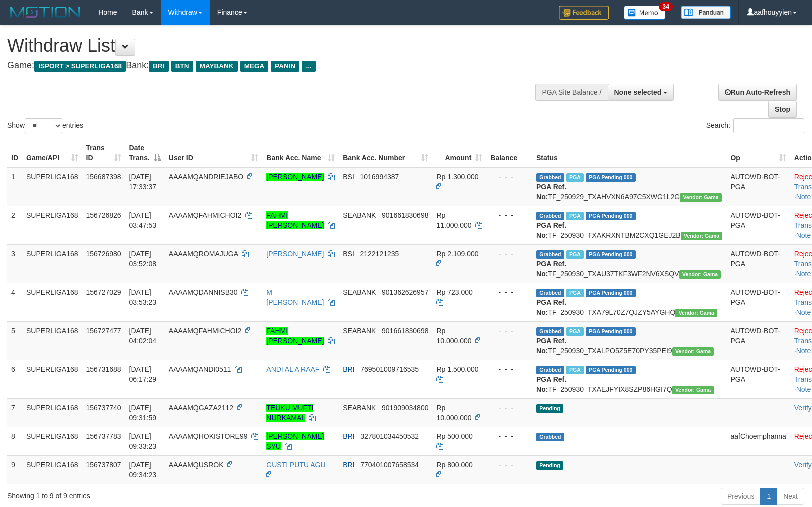  I want to click on span: Rp 800.000, so click(454, 465).